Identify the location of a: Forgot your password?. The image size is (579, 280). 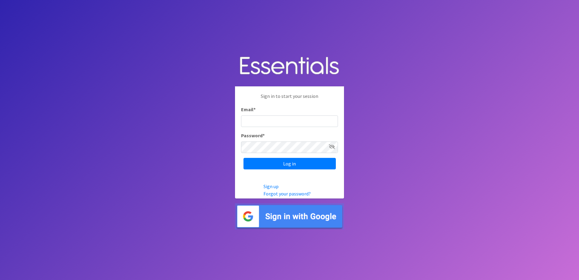
(287, 194).